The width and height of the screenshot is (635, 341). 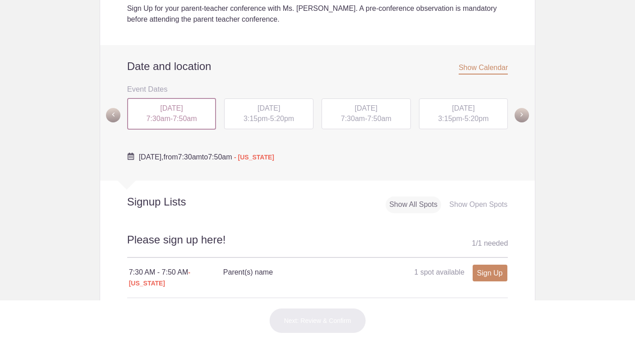 I want to click on h4: Parent(s) name, so click(x=294, y=272).